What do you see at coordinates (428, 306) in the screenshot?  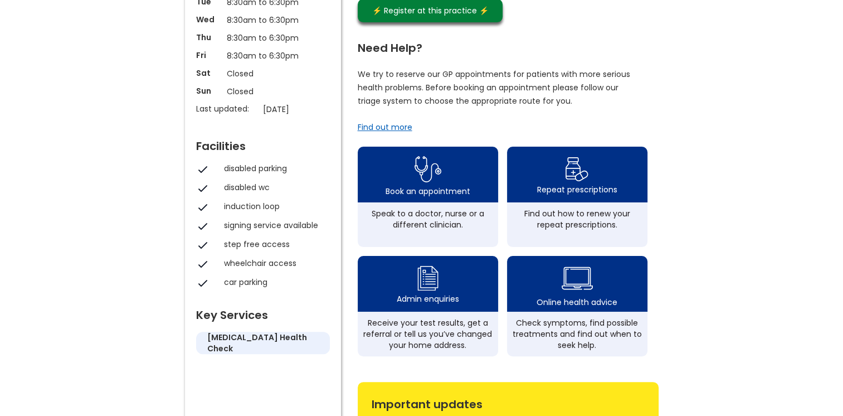 I see `a: admin enquiry iconAdmin enquiriesReceive your test results, get a referral or tell us you’ve chan...` at bounding box center [428, 306].